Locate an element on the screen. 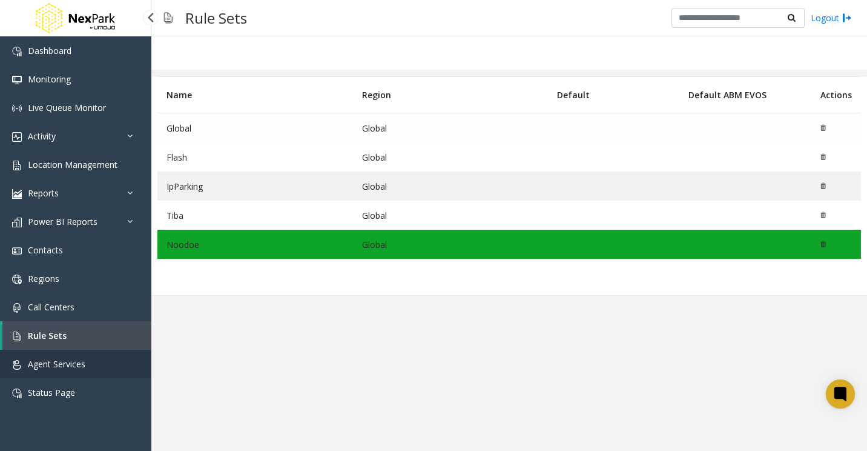  span: Activity is located at coordinates (42, 136).